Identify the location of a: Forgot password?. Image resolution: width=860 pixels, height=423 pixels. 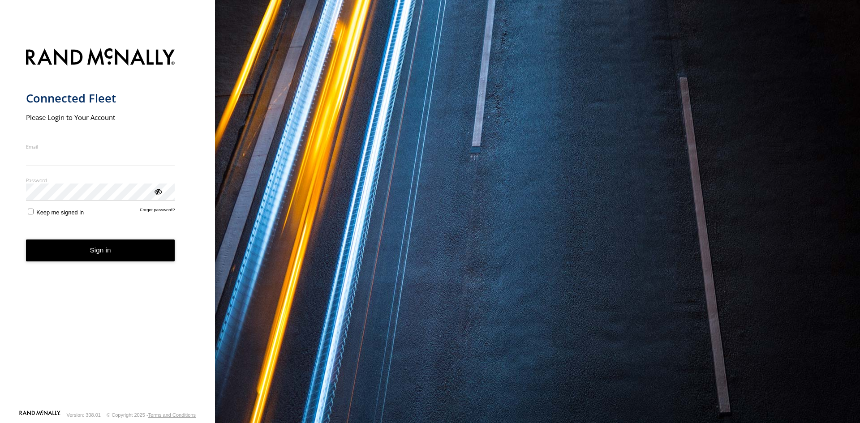
(158, 211).